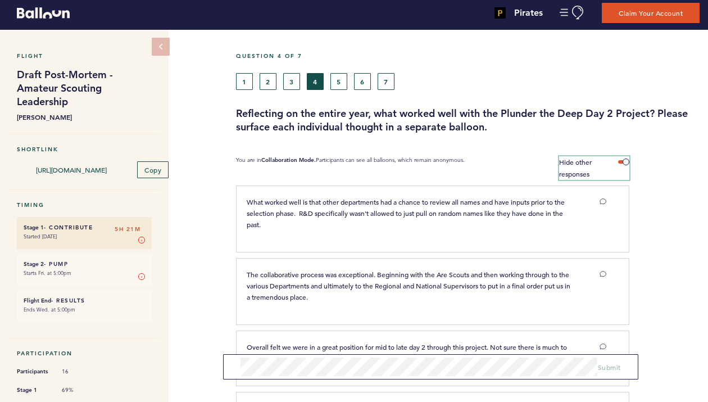 Image resolution: width=708 pixels, height=402 pixels. Describe the element at coordinates (363, 82) in the screenshot. I see `button: 6` at that location.